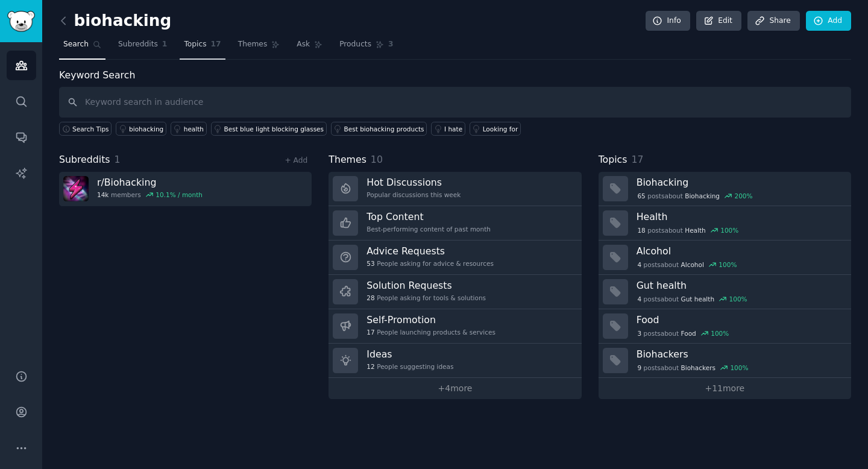 Image resolution: width=868 pixels, height=469 pixels. What do you see at coordinates (150, 195) in the screenshot?
I see `div: members` at bounding box center [150, 195].